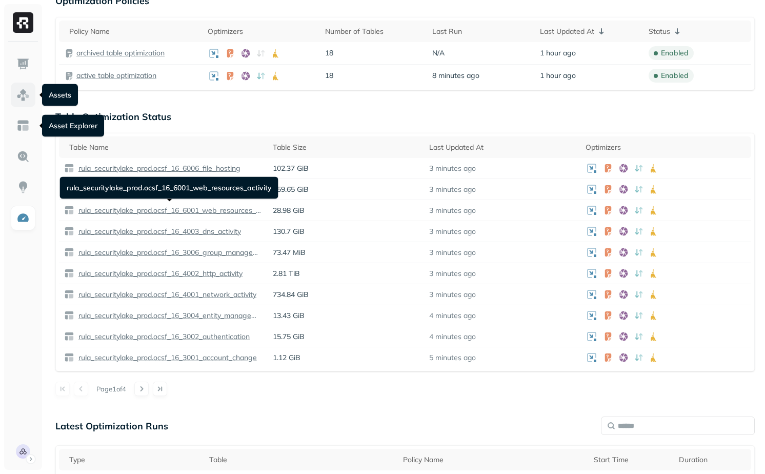  What do you see at coordinates (169, 210) in the screenshot?
I see `p: rula_securitylake_prod.ocsf_16_6001_web_resources_activity` at bounding box center [169, 210].